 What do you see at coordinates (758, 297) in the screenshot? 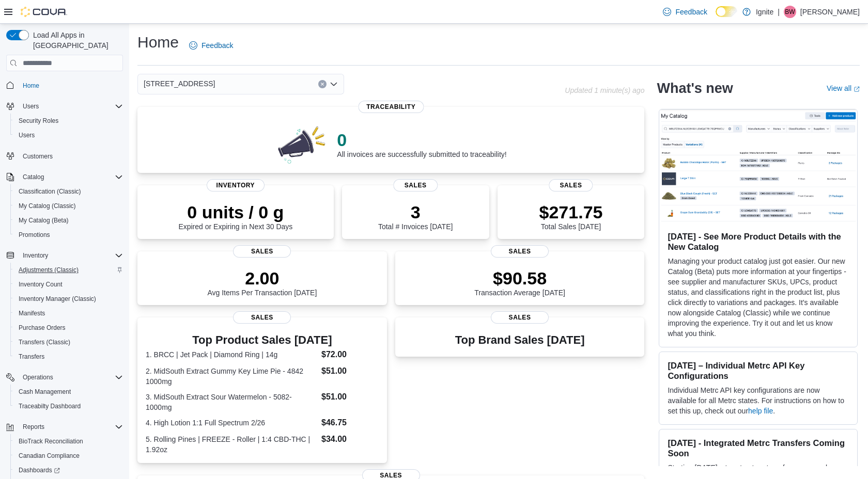
I see `p: Managing your product catalog just got easier. Our new Catalog (Beta) puts more information at yo...` at bounding box center [758, 297].